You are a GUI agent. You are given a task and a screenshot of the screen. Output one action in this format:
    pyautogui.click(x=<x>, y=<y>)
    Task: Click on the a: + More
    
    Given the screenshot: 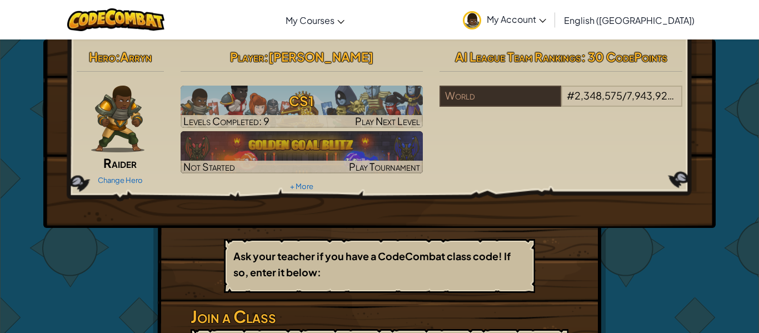 What is the action you would take?
    pyautogui.click(x=302, y=186)
    